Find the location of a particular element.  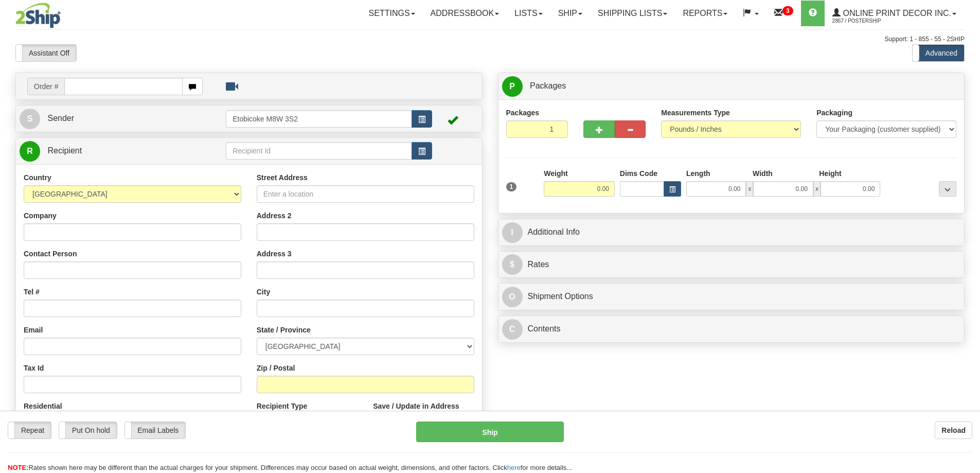

label: Email is located at coordinates (33, 330).